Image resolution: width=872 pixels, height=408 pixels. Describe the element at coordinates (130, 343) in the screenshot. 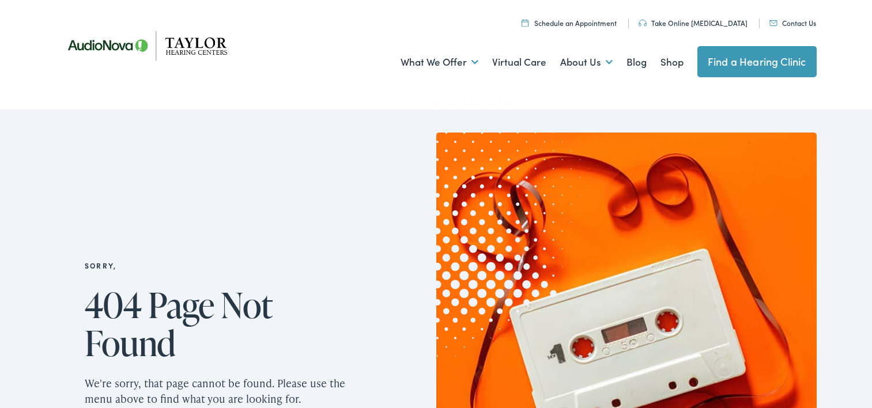

I see `span: Found` at that location.